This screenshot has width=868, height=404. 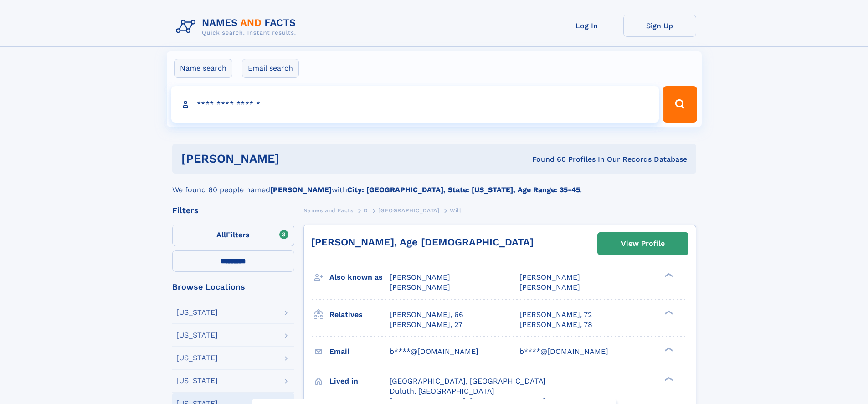 What do you see at coordinates (680, 105) in the screenshot?
I see `button: Search Button` at bounding box center [680, 105].